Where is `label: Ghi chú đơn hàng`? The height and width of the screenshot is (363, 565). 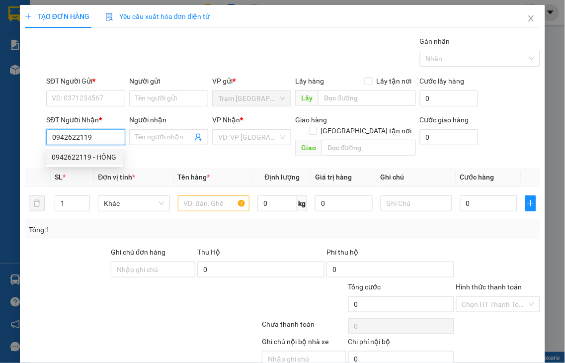
label: Ghi chú đơn hàng is located at coordinates (138, 252).